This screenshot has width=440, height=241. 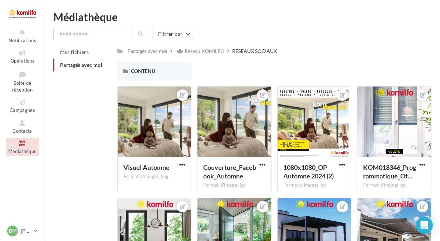 I want to click on span: Mes fichiers, so click(x=74, y=52).